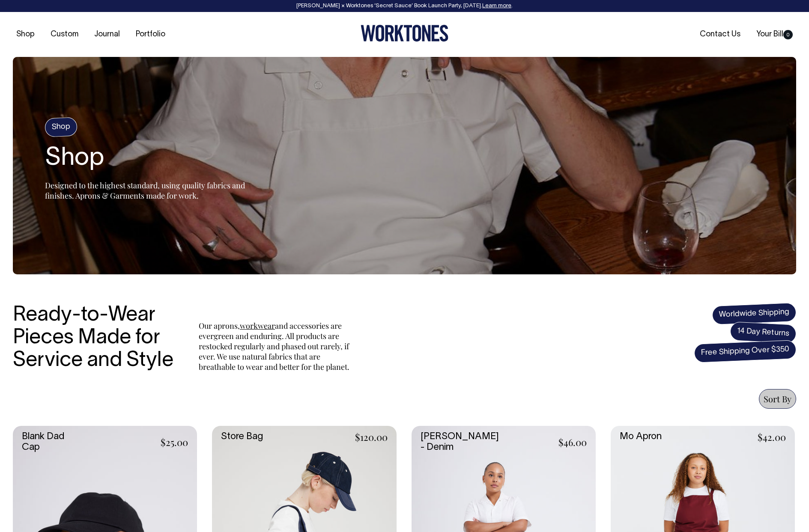  Describe the element at coordinates (774, 35) in the screenshot. I see `a: Your Bill0` at that location.